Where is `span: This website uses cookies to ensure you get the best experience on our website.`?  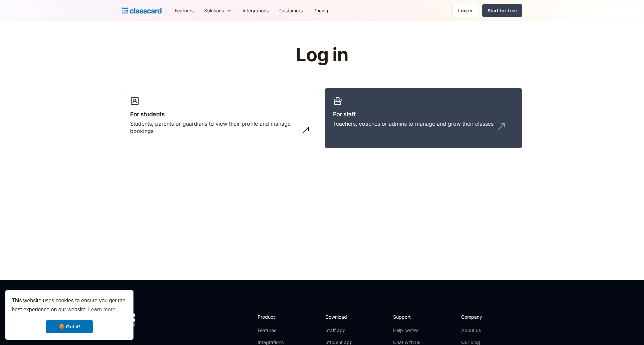
span: This website uses cookies to ensure you get the best experience on our website. is located at coordinates (69, 306).